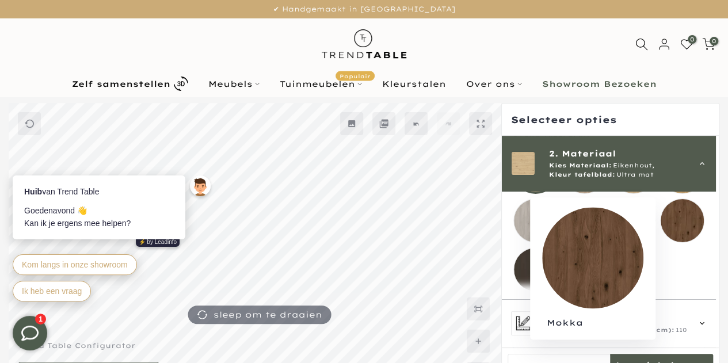 This screenshot has width=728, height=363. I want to click on span: Kom langs in onze showroom, so click(74, 144).